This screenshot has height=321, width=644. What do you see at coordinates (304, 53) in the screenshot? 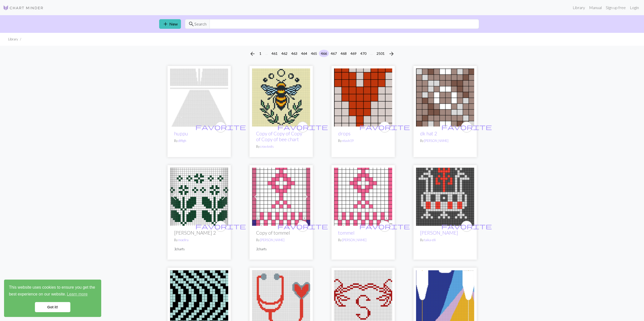
I see `button: 464` at bounding box center [304, 53].